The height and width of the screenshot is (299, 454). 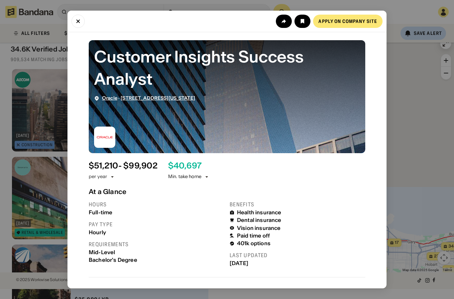 What do you see at coordinates (297, 204) in the screenshot?
I see `div: Benefits` at bounding box center [297, 204].